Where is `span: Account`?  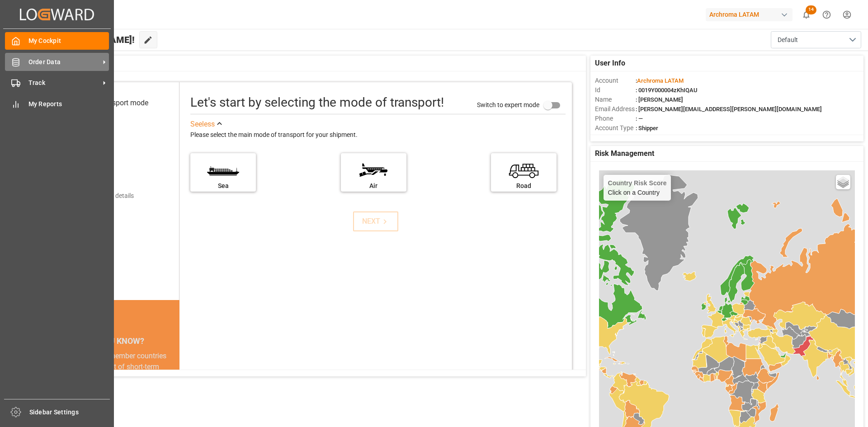
span: Account is located at coordinates (615, 81).